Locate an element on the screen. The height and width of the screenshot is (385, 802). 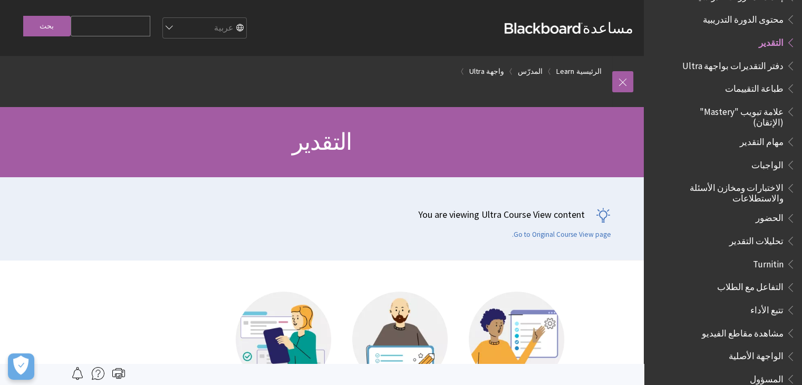
span: تتبع الأداء is located at coordinates (766, 308).